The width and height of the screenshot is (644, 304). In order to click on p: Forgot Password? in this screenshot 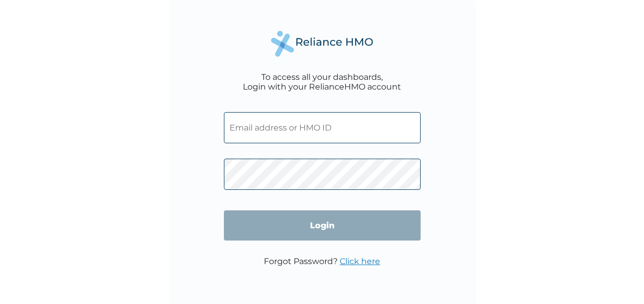, I will do `click(322, 261)`.